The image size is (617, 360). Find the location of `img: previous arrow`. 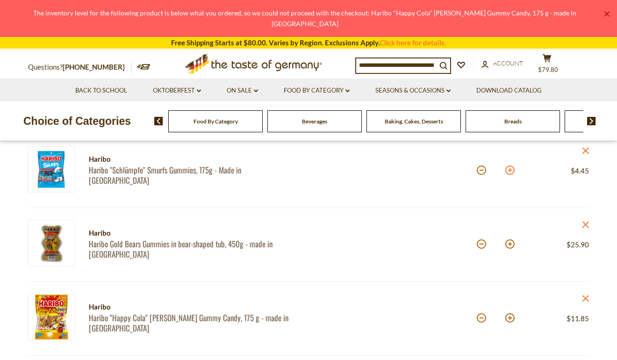

img: previous arrow is located at coordinates (158, 121).